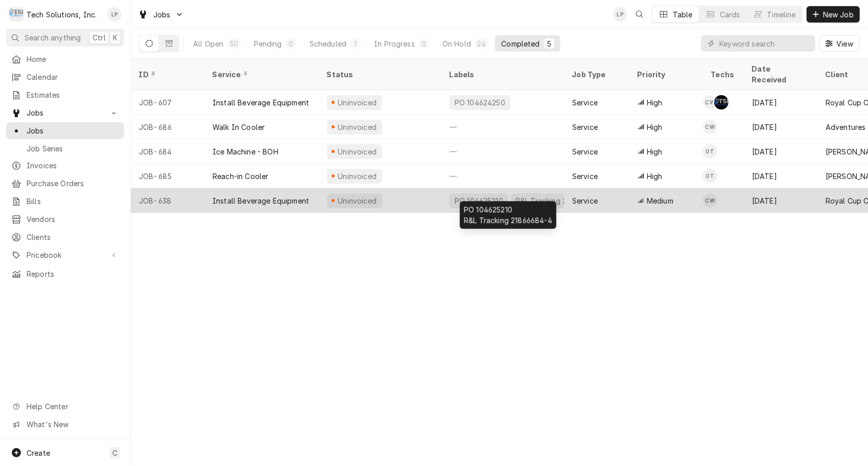 The image size is (868, 466). What do you see at coordinates (65, 424) in the screenshot?
I see `a: Go to What's New` at bounding box center [65, 424].